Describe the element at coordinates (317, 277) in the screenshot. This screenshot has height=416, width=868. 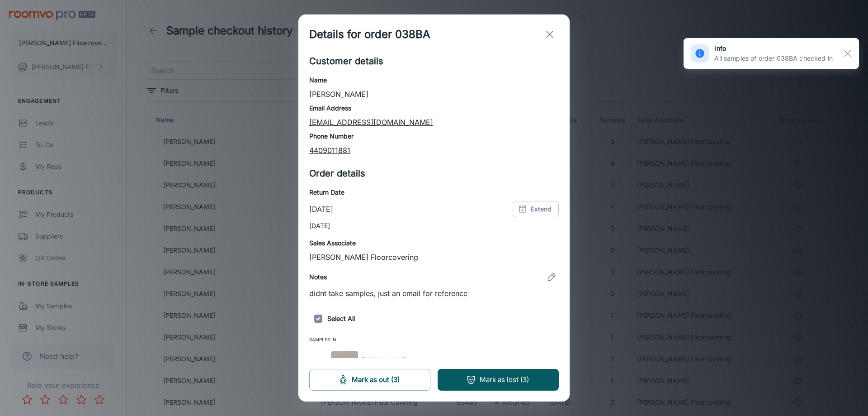
I see `h6: Notes` at that location.